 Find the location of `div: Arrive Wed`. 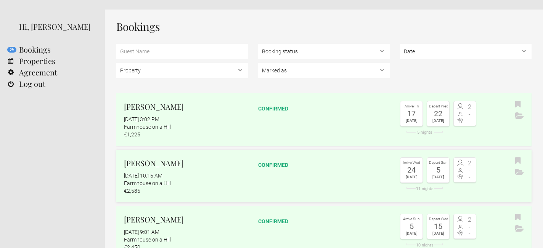

div: Arrive Wed is located at coordinates (411, 163).